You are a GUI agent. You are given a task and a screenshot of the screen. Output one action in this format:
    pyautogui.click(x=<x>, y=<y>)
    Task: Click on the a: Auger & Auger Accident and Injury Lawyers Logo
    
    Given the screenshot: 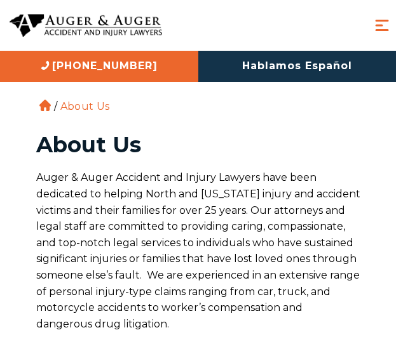 What is the action you would take?
    pyautogui.click(x=86, y=25)
    